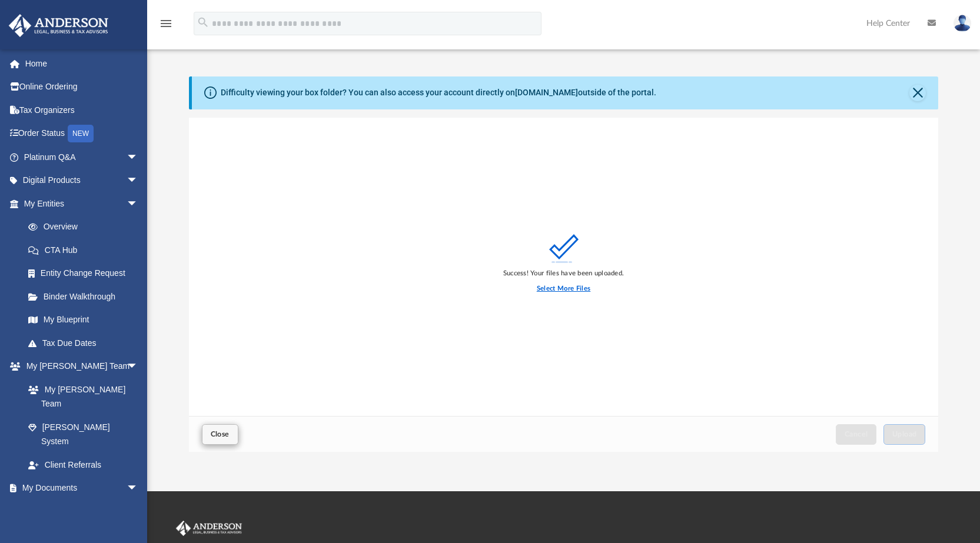 The height and width of the screenshot is (543, 980). I want to click on a: Tax Organizers, so click(82, 110).